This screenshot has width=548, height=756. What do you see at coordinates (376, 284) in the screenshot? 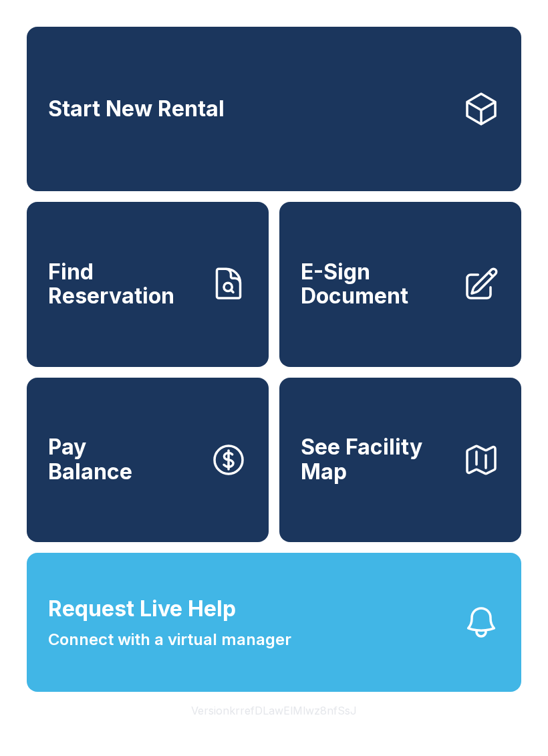
I see `span: E-Sign Document` at bounding box center [376, 284].